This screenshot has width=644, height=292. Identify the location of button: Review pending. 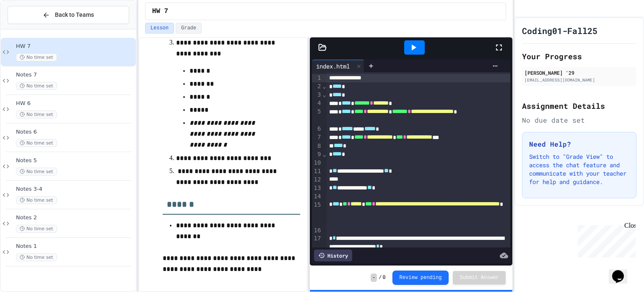
(420, 278).